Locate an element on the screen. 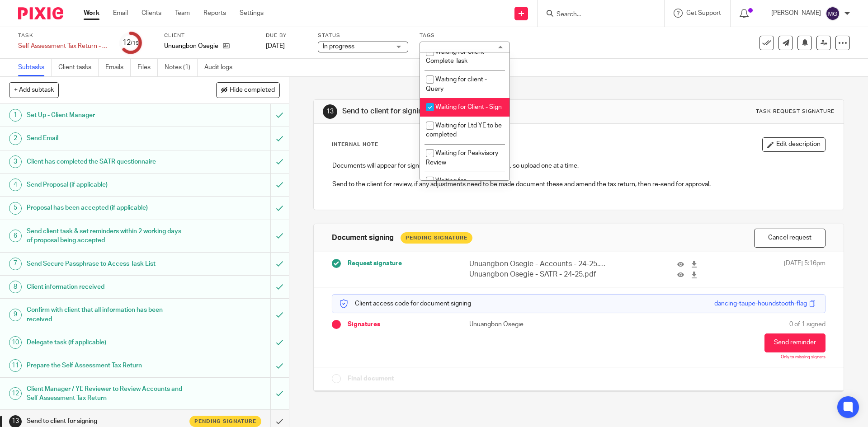  button: Cancel request is located at coordinates (790, 238).